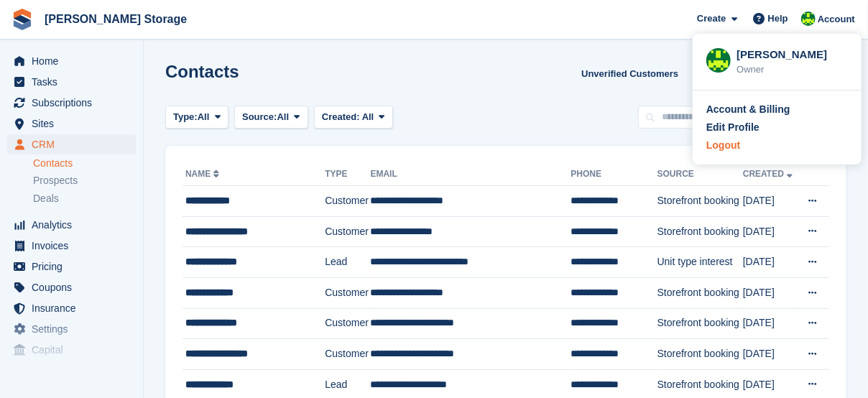 This screenshot has height=398, width=868. I want to click on a: Created, so click(769, 174).